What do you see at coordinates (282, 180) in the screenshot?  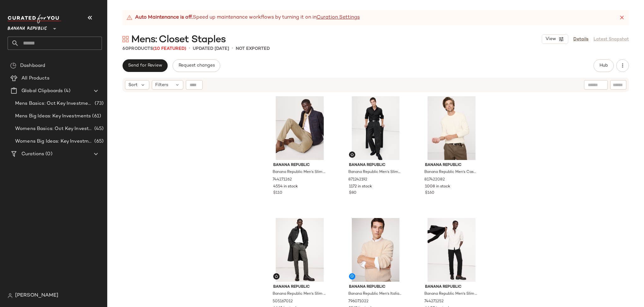 I see `span: 744271262` at bounding box center [282, 180].